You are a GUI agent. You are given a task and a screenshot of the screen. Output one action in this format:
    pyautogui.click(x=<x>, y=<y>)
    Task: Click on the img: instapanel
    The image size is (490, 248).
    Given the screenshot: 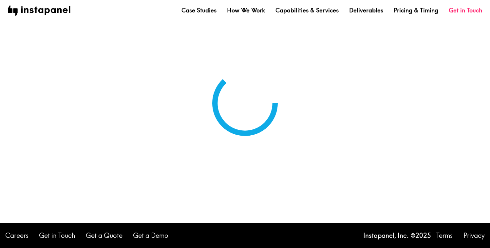 What is the action you would take?
    pyautogui.click(x=39, y=10)
    